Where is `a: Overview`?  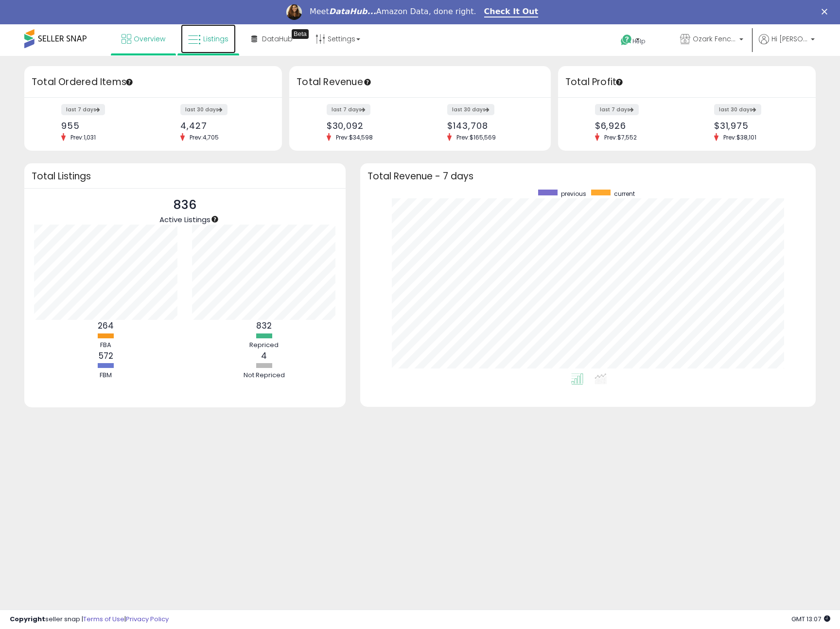 a: Overview is located at coordinates (144, 39).